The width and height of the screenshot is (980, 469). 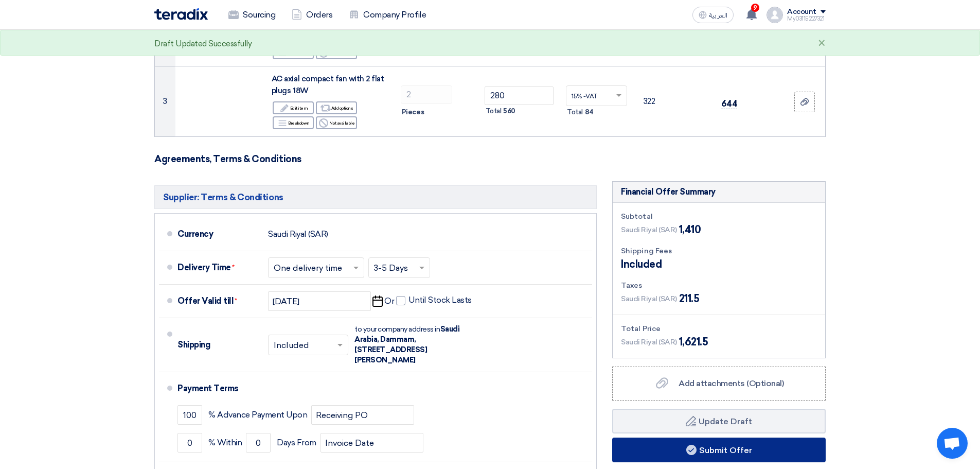 I want to click on input: yyyy-mm-dd, so click(x=319, y=301).